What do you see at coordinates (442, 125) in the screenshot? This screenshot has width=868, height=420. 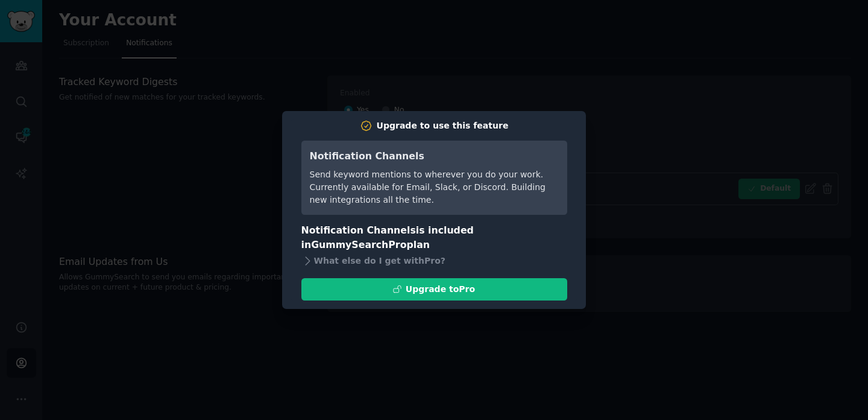 I see `div: Upgrade to use this feature` at bounding box center [442, 125].